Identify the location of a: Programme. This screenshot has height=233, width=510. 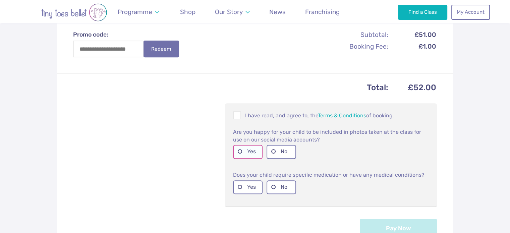
(139, 12).